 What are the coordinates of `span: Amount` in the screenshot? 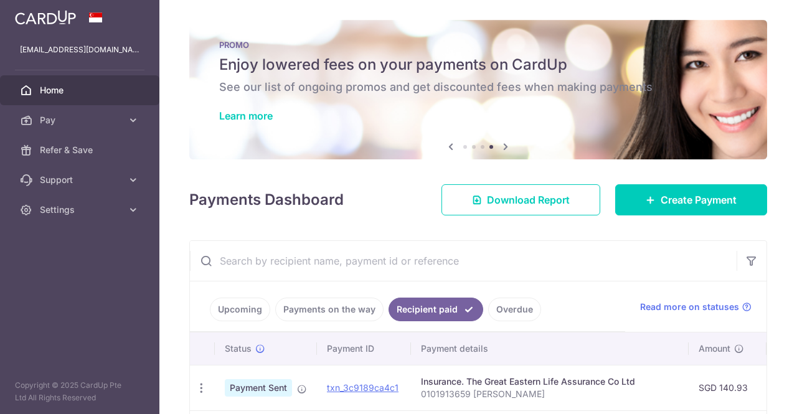 It's located at (714, 349).